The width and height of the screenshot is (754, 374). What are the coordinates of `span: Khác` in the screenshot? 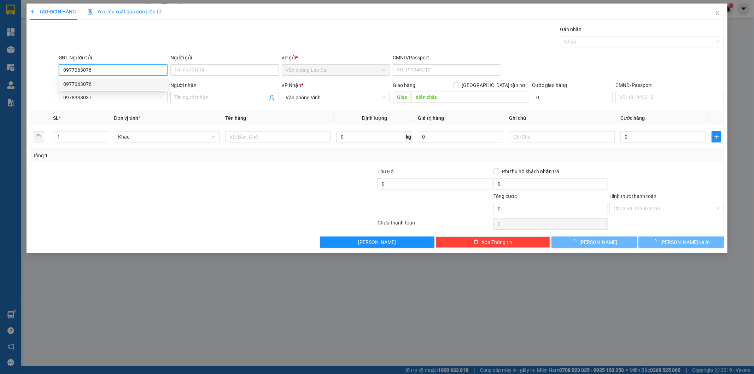 It's located at (166, 137).